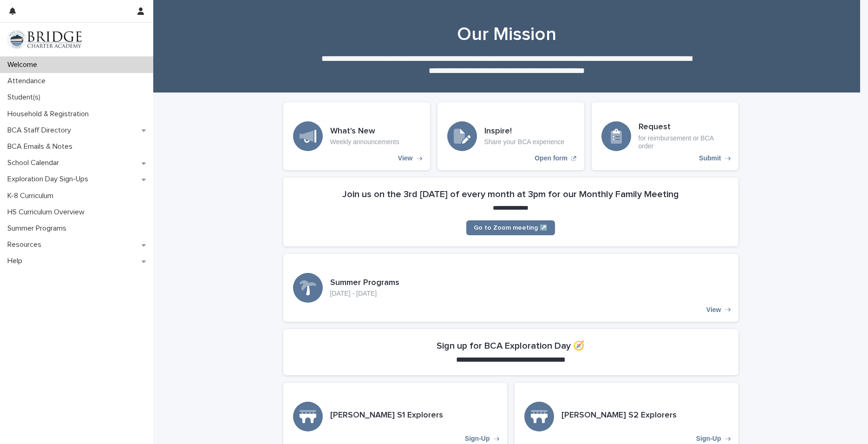 The height and width of the screenshot is (444, 868). Describe the element at coordinates (39, 228) in the screenshot. I see `p: Summer Programs` at that location.